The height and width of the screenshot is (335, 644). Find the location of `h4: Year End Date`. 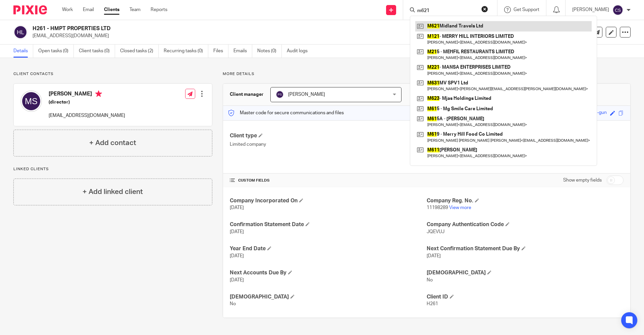

h4: Year End Date is located at coordinates (328, 249).